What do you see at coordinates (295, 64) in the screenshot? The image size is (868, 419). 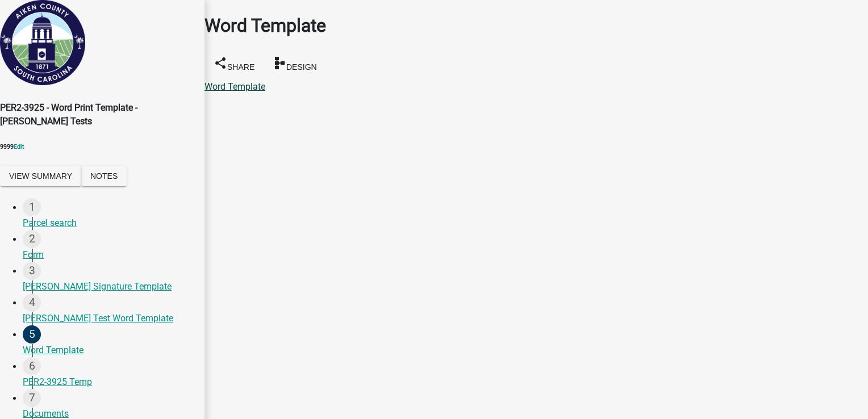 I see `button: schemaDesign` at bounding box center [295, 64].